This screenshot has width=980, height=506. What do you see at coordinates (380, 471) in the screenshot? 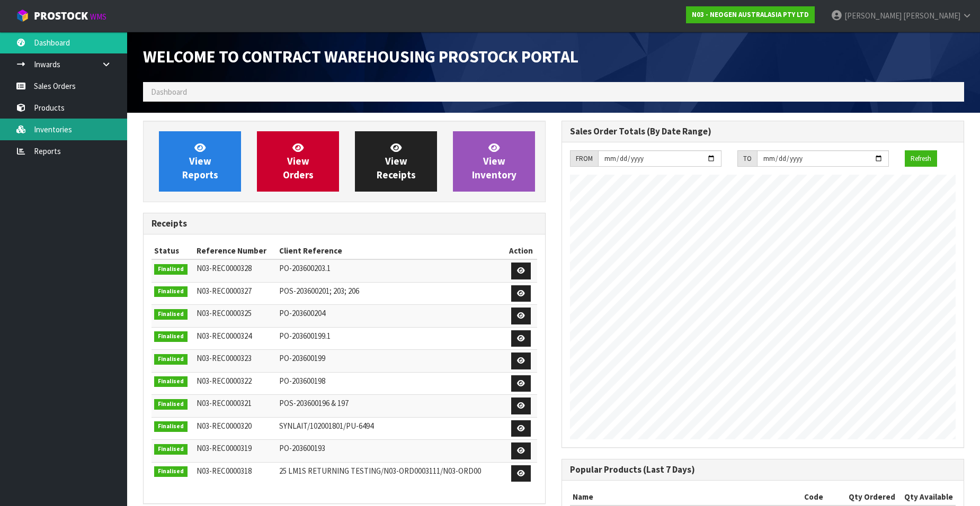
I see `span: 25 LM1S RETURNING TESTING/N03-ORD0003111/N03-ORD00` at bounding box center [380, 471].